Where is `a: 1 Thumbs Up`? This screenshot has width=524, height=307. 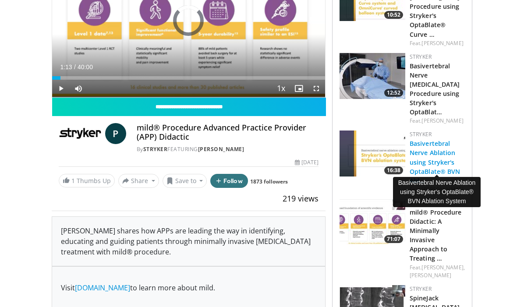
a: 1 Thumbs Up is located at coordinates (87, 180).